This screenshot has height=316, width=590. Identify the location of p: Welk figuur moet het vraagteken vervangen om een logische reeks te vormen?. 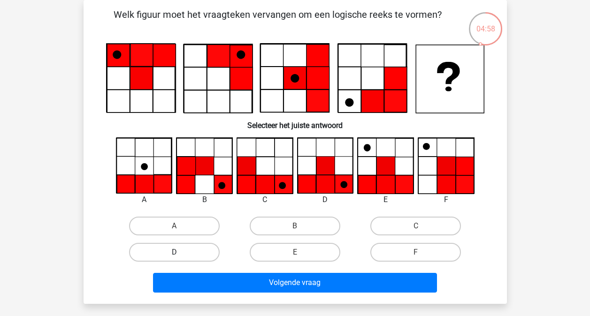
(277, 22).